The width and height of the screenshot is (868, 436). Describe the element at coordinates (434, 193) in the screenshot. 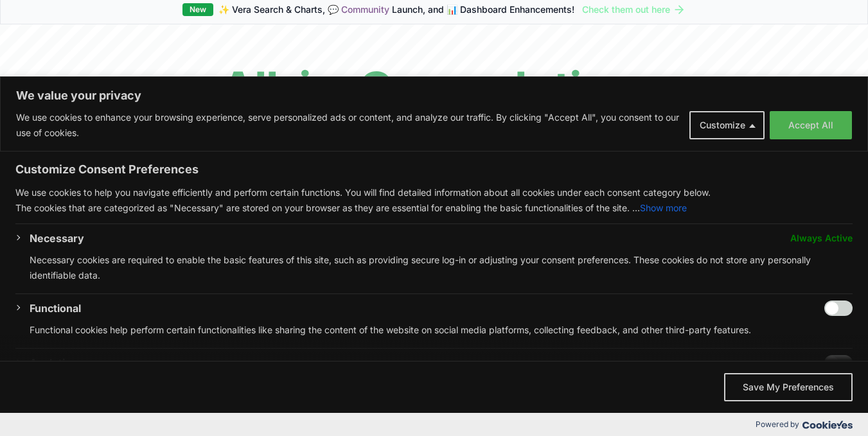

I see `p: We use cookies to help you navigate efficiently and perform certain functions. You will find deta...` at that location.